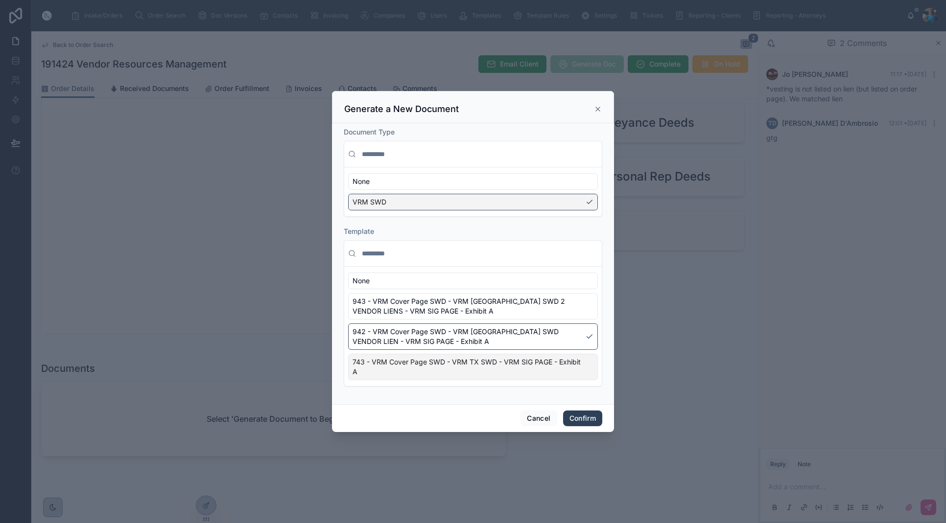 The width and height of the screenshot is (946, 523). Describe the element at coordinates (583, 419) in the screenshot. I see `button: Confirm` at that location.